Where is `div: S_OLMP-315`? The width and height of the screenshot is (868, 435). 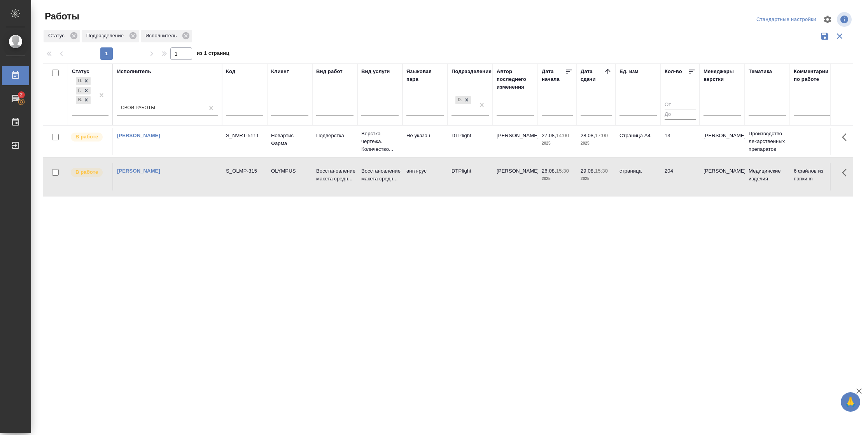 div: S_OLMP-315 is located at coordinates (244, 171).